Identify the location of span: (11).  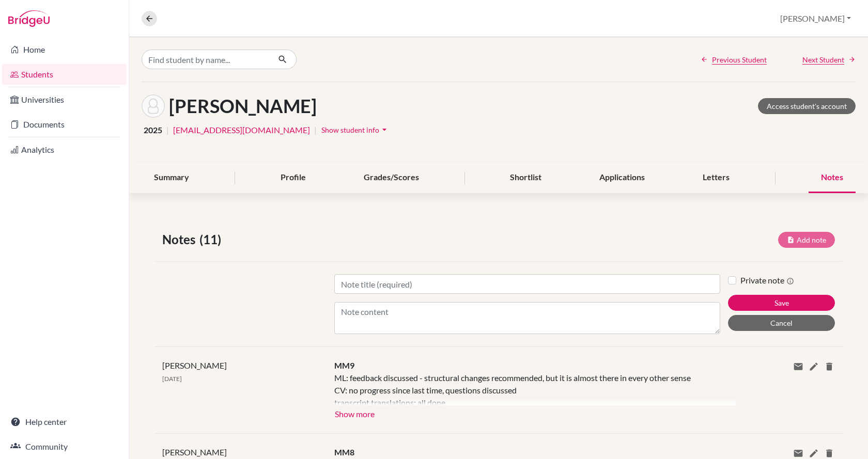
(213, 240).